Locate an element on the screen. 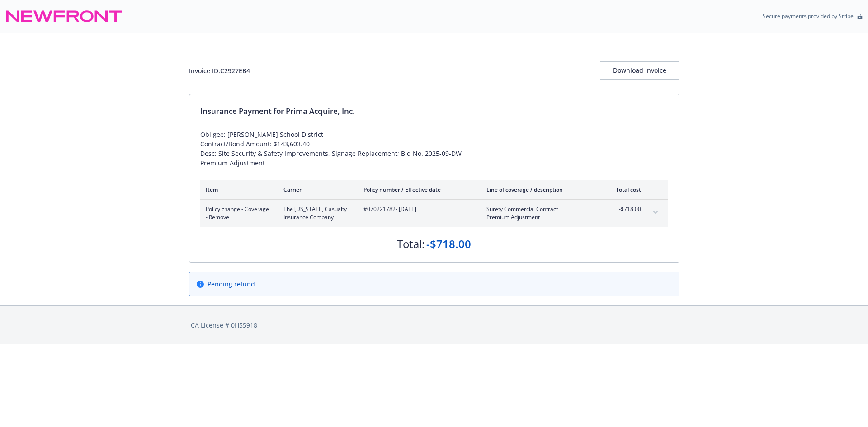 The width and height of the screenshot is (868, 427). span: Policy change - Coverage - Remove is located at coordinates (238, 214).